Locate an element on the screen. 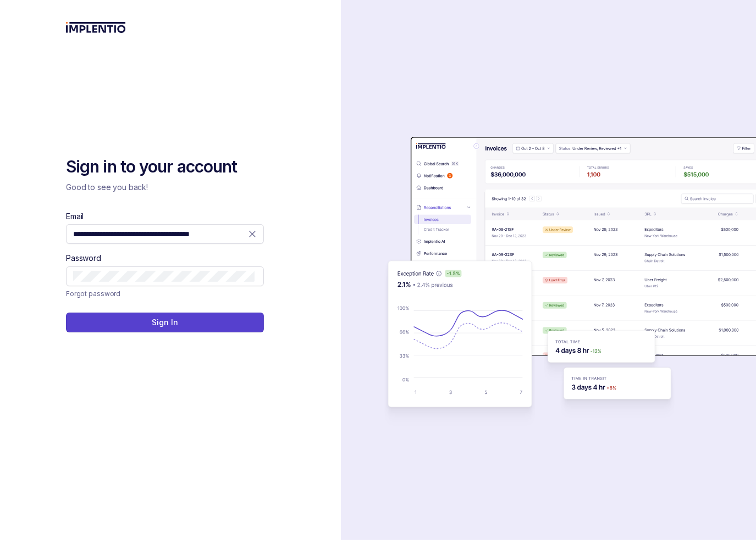 The width and height of the screenshot is (756, 540). img: logo is located at coordinates (96, 28).